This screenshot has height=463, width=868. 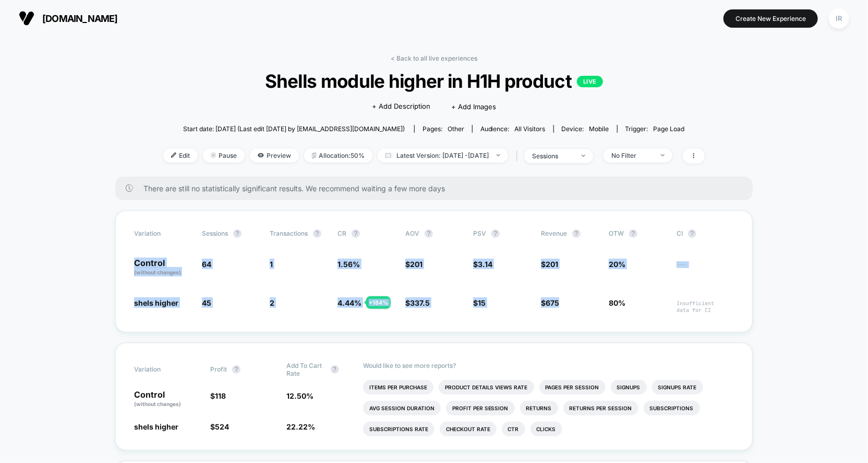 I want to click on span: other, so click(x=456, y=129).